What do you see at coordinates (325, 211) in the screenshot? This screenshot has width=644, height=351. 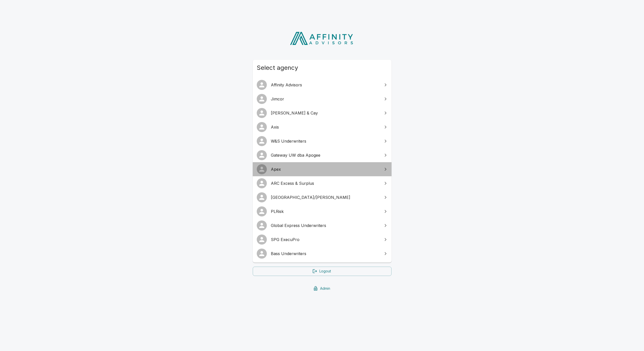 I see `span: PLRisk` at bounding box center [325, 211].